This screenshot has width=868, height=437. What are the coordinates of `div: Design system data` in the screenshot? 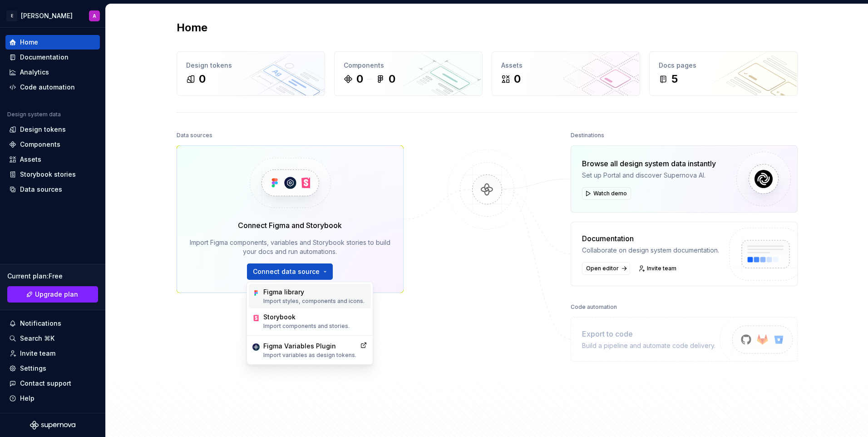 It's located at (34, 115).